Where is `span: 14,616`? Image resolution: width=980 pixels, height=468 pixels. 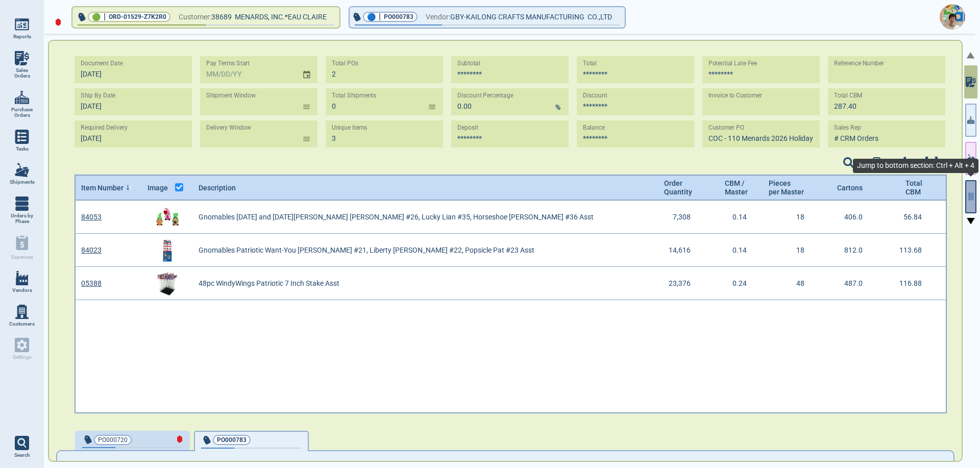 span: 14,616 is located at coordinates (679, 250).